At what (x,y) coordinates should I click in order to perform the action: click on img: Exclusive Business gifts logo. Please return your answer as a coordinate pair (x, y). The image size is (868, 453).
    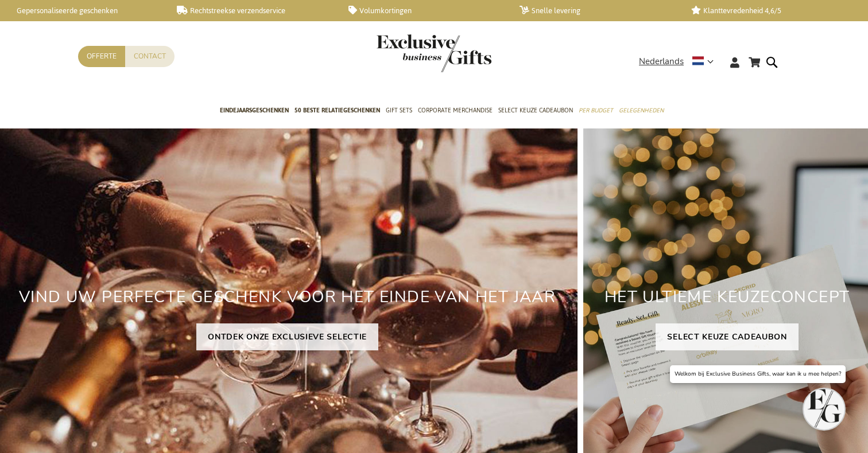
    Looking at the image, I should click on (434, 53).